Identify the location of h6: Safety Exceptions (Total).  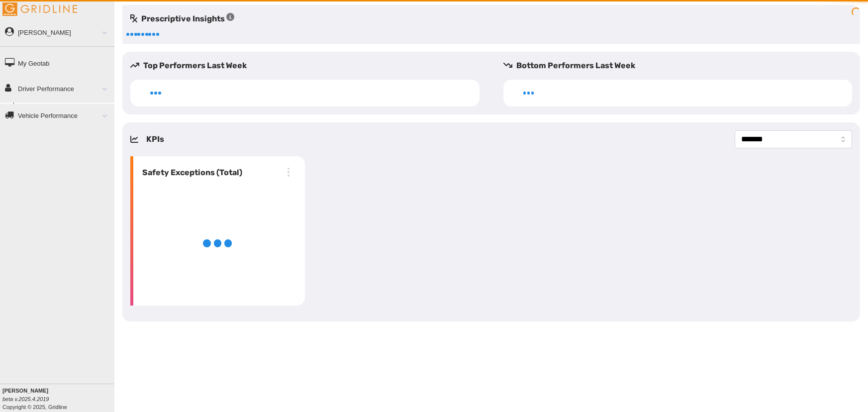
(190, 173).